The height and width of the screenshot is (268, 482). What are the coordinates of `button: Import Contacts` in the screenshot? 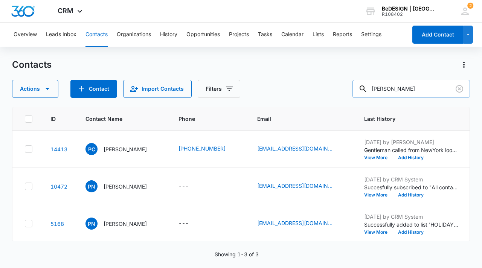 It's located at (158, 89).